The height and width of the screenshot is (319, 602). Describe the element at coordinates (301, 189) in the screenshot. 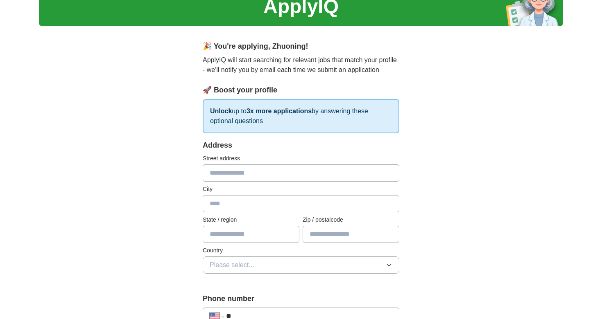

I see `label: City` at that location.